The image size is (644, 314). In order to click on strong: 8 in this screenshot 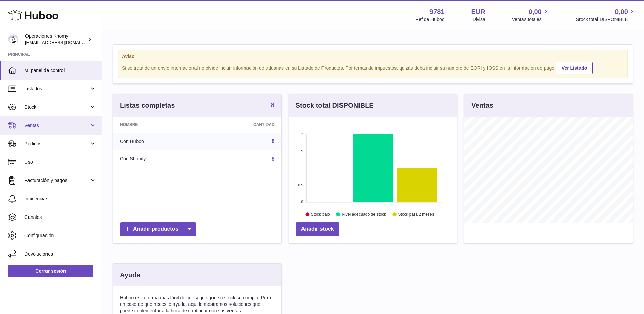, I will do `click(272, 105)`.